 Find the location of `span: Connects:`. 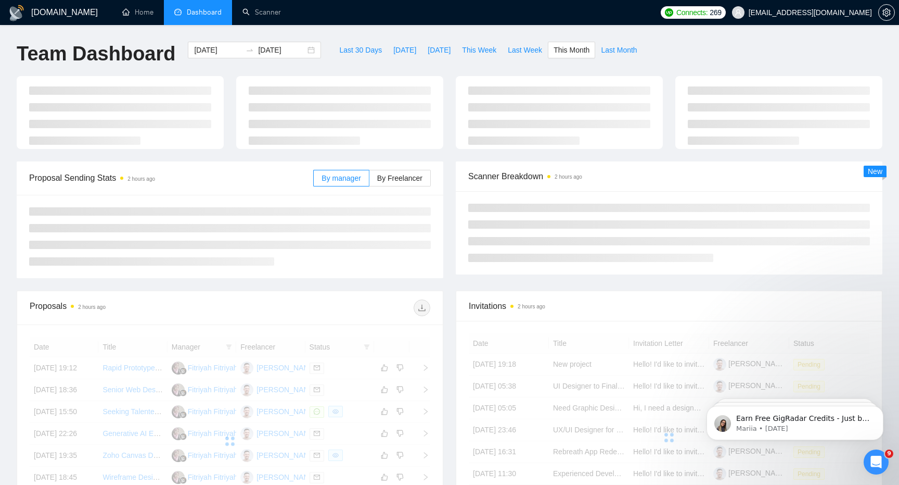

span: Connects: is located at coordinates (692, 12).